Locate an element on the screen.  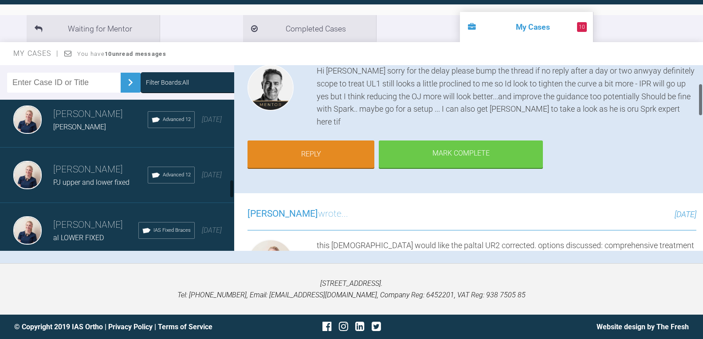
li: My Cases is located at coordinates (526, 27).